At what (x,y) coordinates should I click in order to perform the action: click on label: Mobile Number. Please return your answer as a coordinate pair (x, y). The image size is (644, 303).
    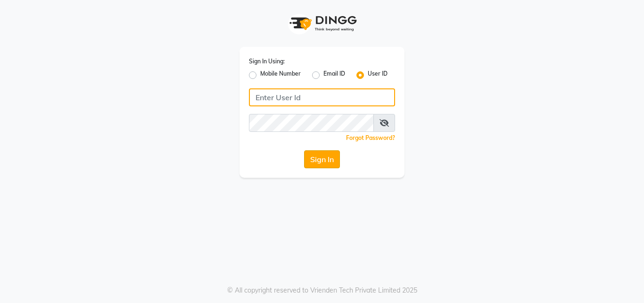
    Looking at the image, I should click on (281, 75).